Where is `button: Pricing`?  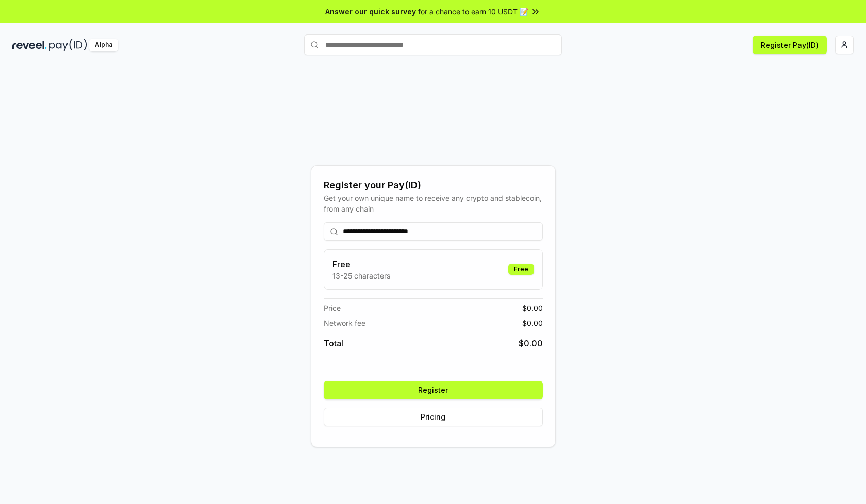 button: Pricing is located at coordinates (433, 417).